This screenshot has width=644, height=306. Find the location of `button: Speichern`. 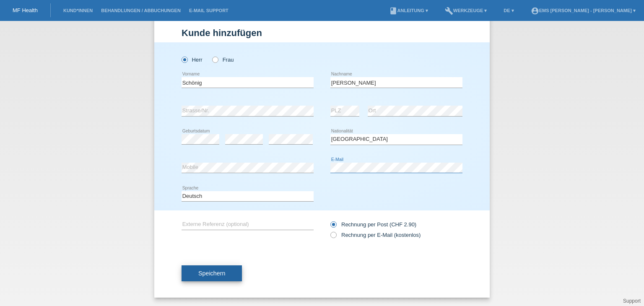

button: Speichern is located at coordinates (212, 273).